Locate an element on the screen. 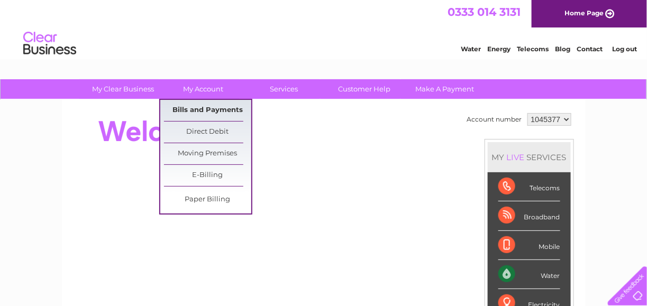 The width and height of the screenshot is (647, 306). span: 0333 014 3131 is located at coordinates (484, 12).